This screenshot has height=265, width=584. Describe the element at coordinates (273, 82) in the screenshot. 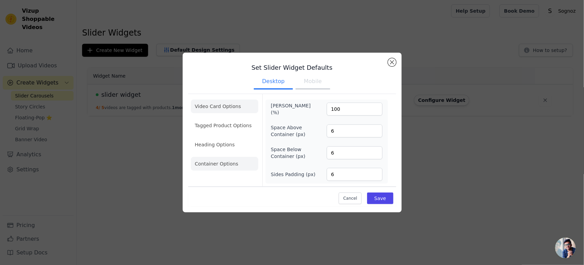

I see `button: Desktop` at that location.